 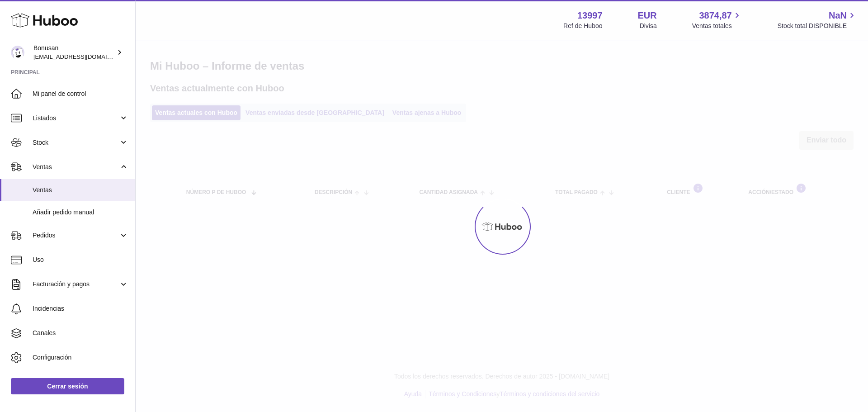 What do you see at coordinates (75, 235) in the screenshot?
I see `span: Pedidos` at bounding box center [75, 235].